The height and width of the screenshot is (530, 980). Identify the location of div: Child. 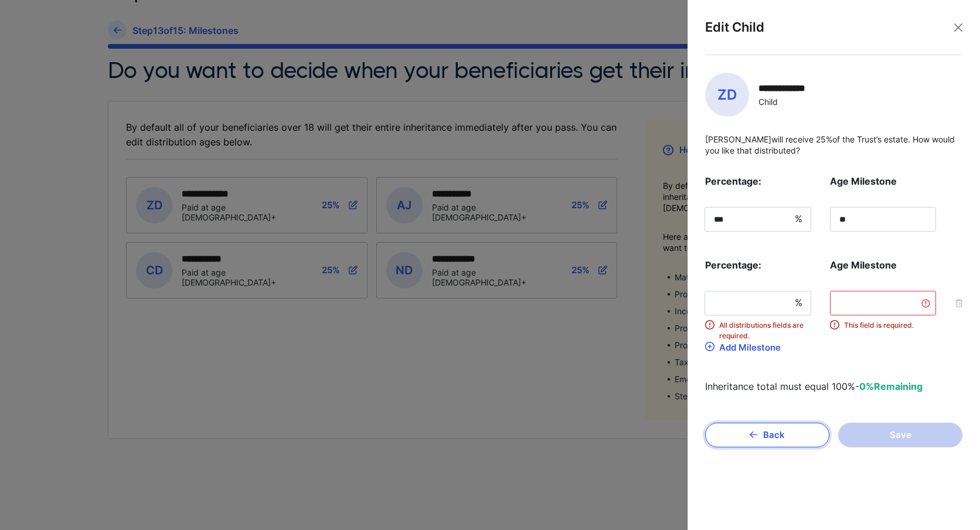
(792, 102).